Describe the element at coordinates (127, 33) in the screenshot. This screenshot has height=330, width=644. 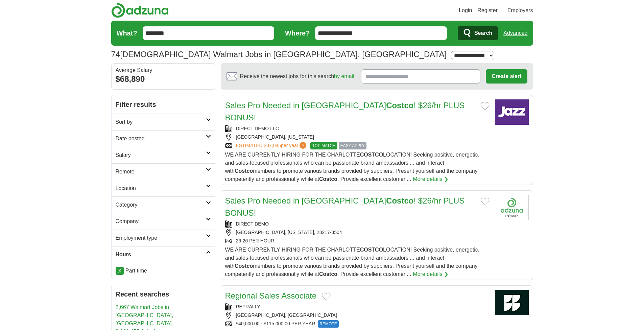
I see `label: What?` at that location.